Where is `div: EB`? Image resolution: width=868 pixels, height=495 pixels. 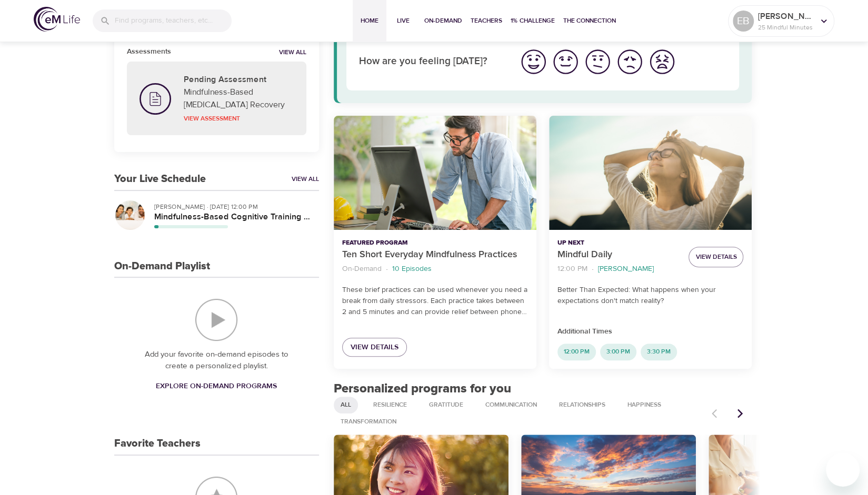 div: EB is located at coordinates (744, 21).